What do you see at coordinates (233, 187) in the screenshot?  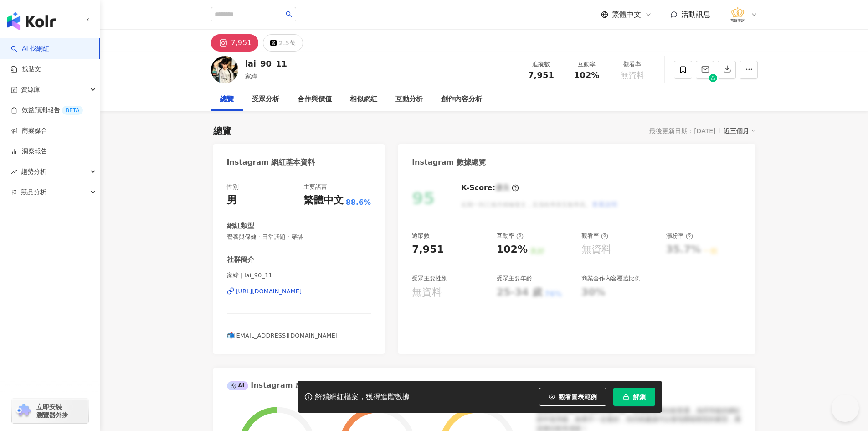 I see `div: 性別` at bounding box center [233, 187].